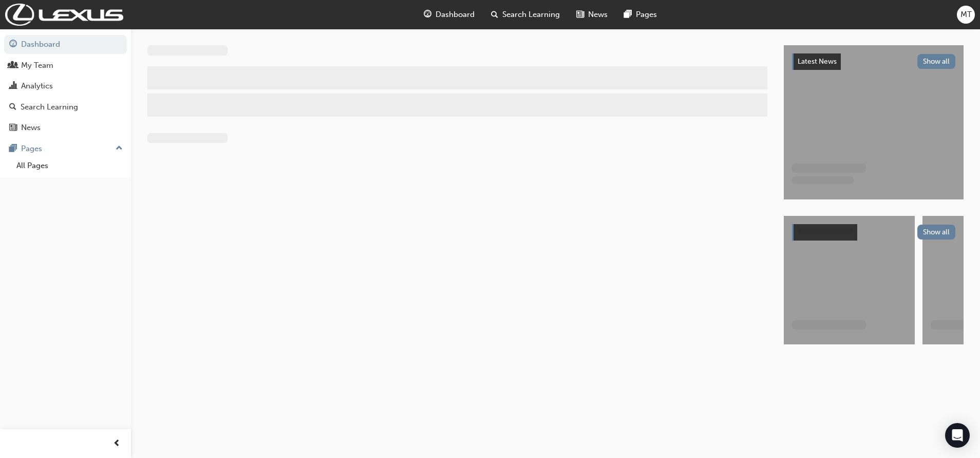 This screenshot has height=458, width=980. I want to click on div: Open Intercom Messenger, so click(957, 435).